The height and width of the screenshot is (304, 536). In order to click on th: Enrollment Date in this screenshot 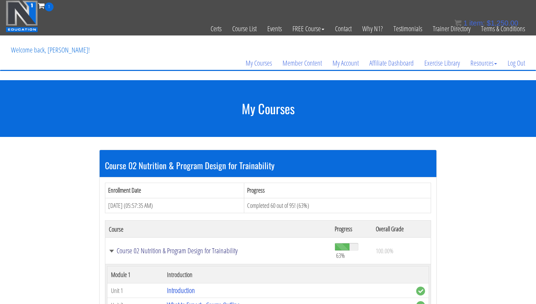, I will do `click(175, 190)`.